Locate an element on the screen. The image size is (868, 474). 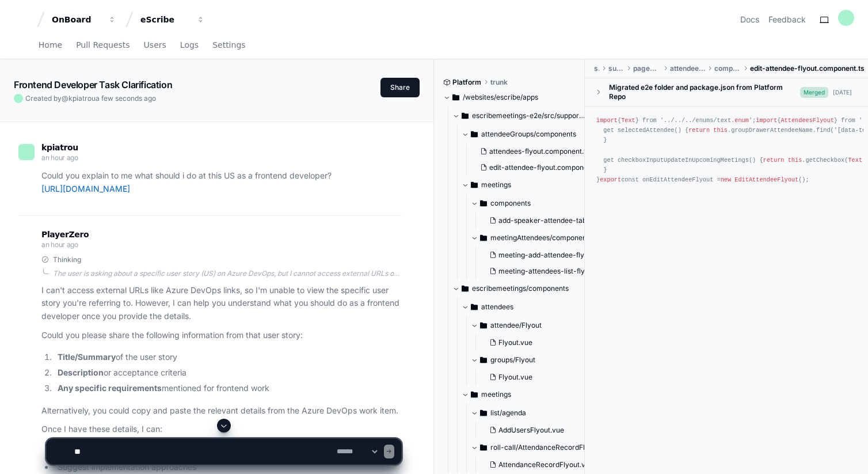
span: AttendeesFlyout is located at coordinates (807, 120).